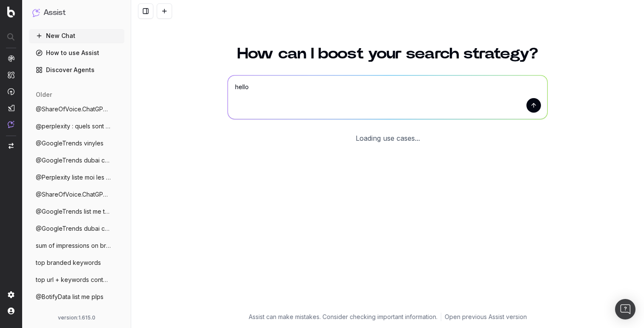  What do you see at coordinates (73, 195) in the screenshot?
I see `span: @ShareOfVoice.ChatGPT est-ce que je suis` at bounding box center [73, 195].